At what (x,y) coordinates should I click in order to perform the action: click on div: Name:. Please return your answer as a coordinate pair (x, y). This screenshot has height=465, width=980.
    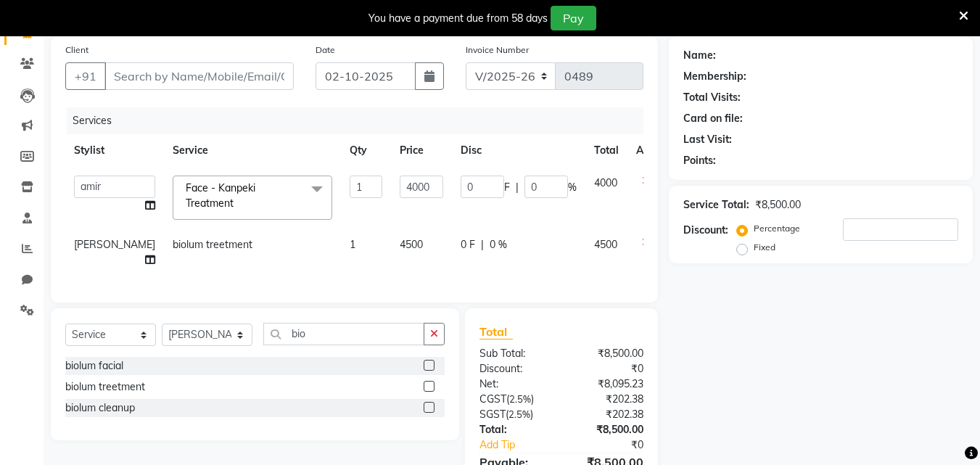
    Looking at the image, I should click on (699, 55).